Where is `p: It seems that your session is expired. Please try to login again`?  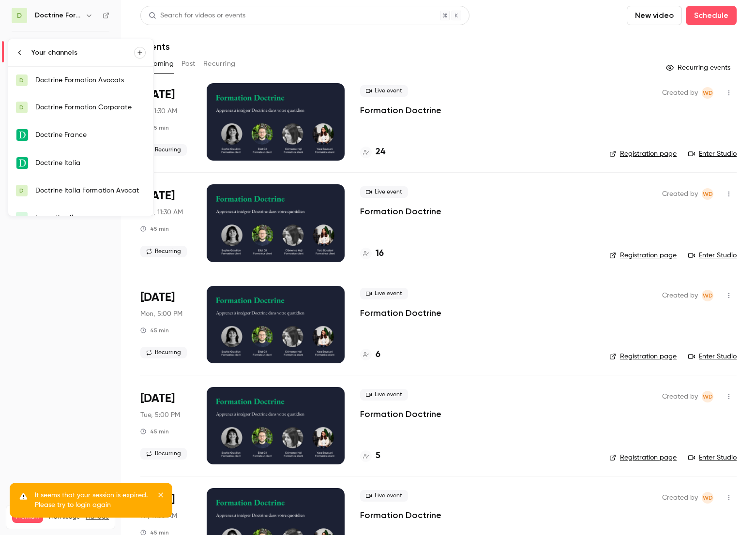 p: It seems that your session is expired. Please try to login again is located at coordinates (93, 500).